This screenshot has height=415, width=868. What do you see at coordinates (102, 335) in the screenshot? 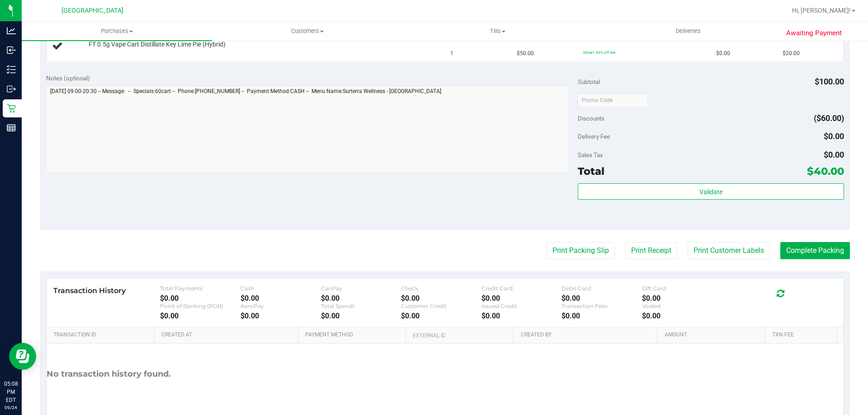
I see `a: Transaction ID` at bounding box center [102, 335].